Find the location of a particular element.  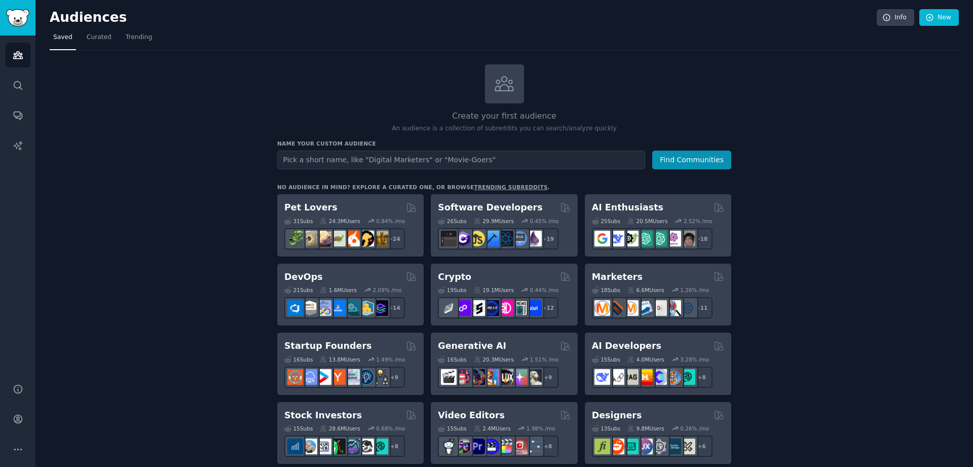

div: + 24 is located at coordinates (394, 239).